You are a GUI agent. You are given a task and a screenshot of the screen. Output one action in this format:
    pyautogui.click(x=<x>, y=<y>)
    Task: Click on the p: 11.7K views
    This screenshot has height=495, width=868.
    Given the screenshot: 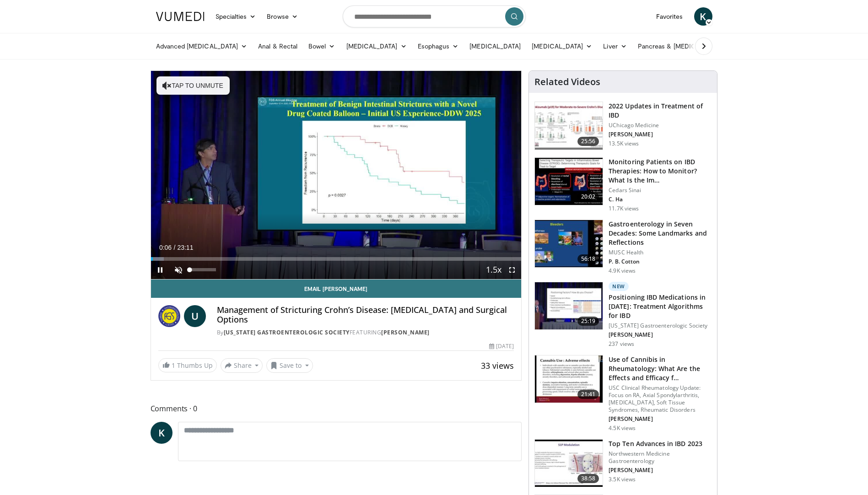 What is the action you would take?
    pyautogui.click(x=623, y=208)
    